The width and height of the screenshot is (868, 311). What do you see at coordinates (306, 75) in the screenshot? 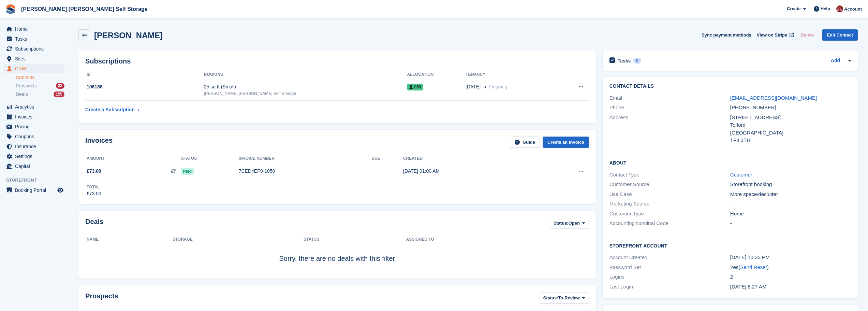
I see `th: Booking` at bounding box center [306, 75].